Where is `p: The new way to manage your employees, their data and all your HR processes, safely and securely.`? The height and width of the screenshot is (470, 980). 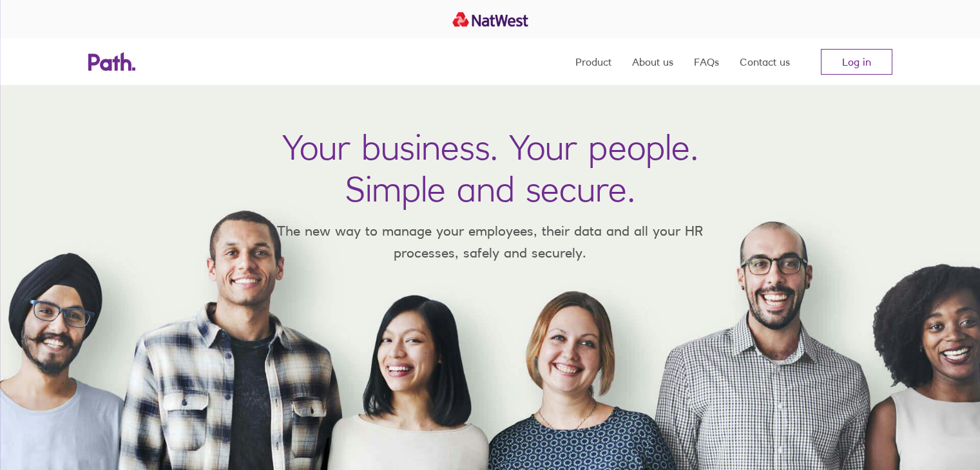 p: The new way to manage your employees, their data and all your HR processes, safely and securely. is located at coordinates (490, 242).